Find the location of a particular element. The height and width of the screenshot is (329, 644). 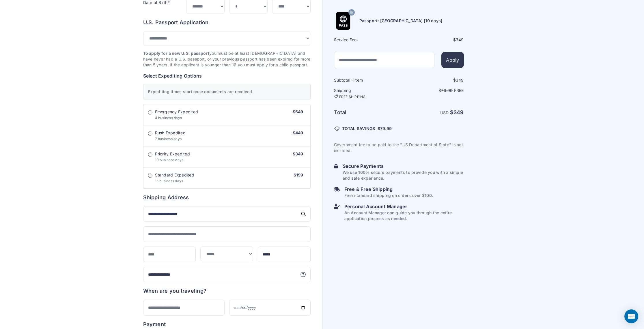

p: We use 100% secure payments to provide you with a simple and safe experience. is located at coordinates (403, 176).